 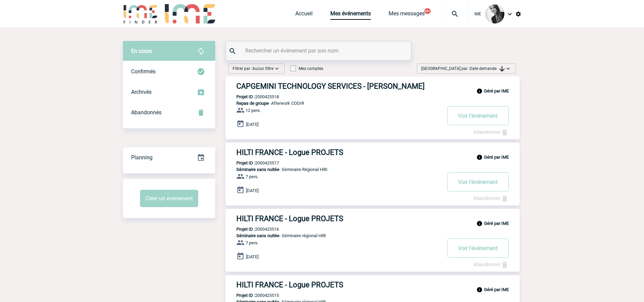 What do you see at coordinates (333, 103) in the screenshot?
I see `p: - Afterwork CODIR` at bounding box center [333, 103].